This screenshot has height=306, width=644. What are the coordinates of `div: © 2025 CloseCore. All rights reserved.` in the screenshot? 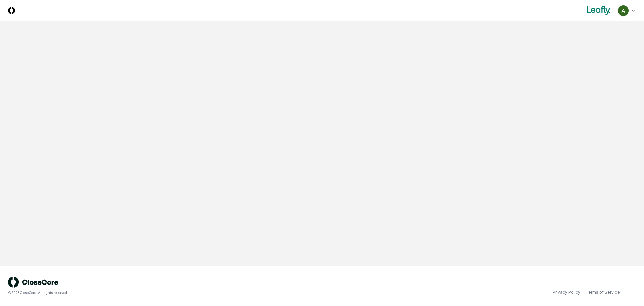 It's located at (165, 292).